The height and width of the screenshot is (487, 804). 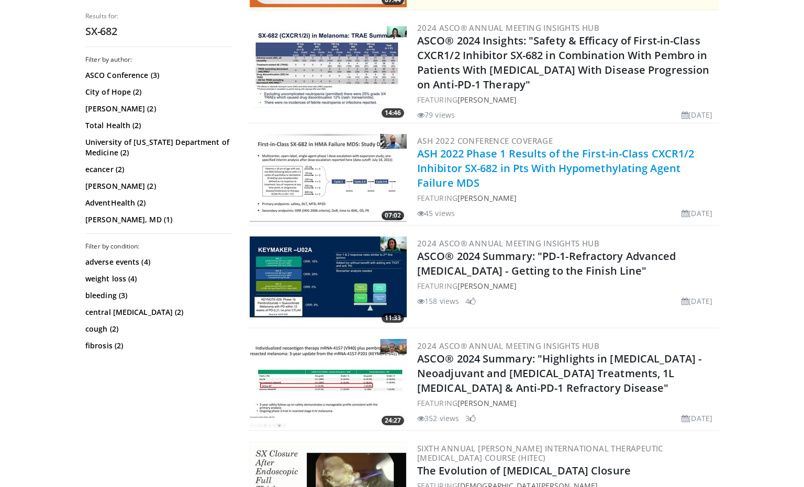 What do you see at coordinates (328, 178) in the screenshot?
I see `img: 30072788-fb57-4de1-8544-45e8284fb452.300x170_q85_crop-smart_upscale.jpg` at bounding box center [328, 178].